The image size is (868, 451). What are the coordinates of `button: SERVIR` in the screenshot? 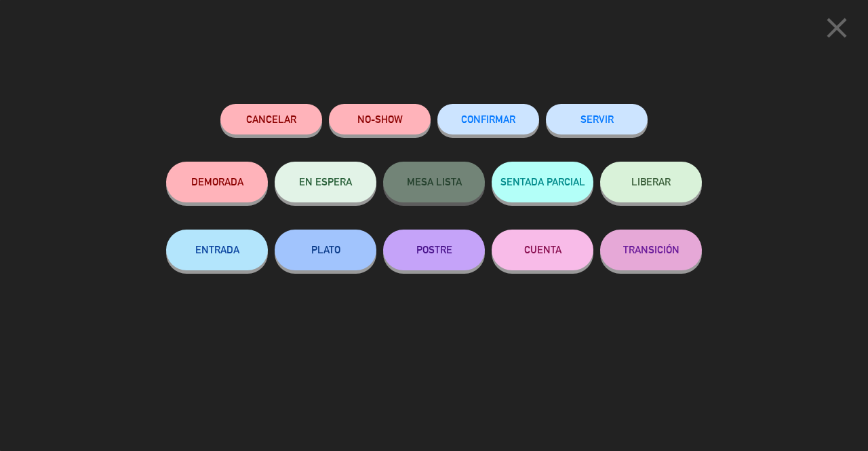 It's located at (597, 119).